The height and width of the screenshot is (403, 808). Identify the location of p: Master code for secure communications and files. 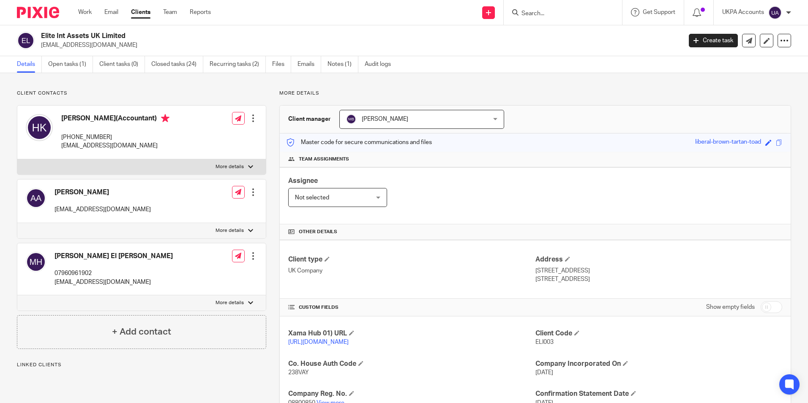
(359, 142).